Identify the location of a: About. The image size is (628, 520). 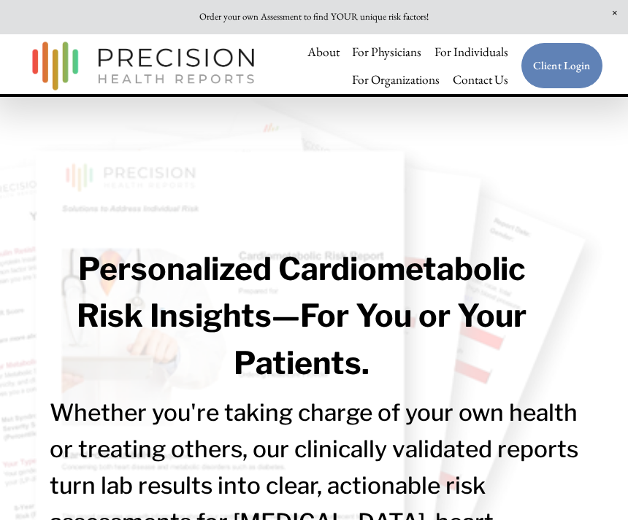
(323, 52).